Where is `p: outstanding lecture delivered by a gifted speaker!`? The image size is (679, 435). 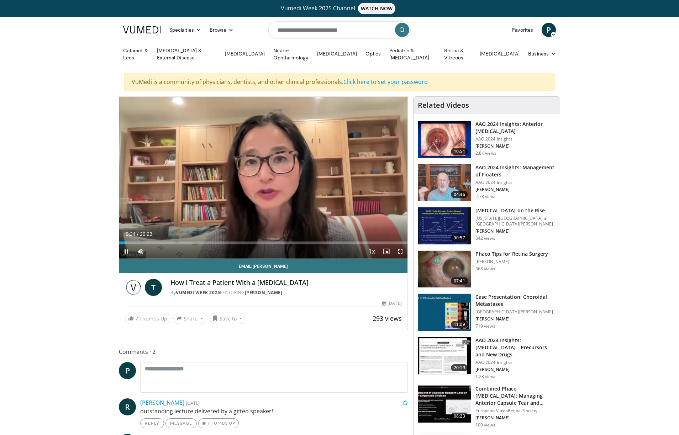
p: outstanding lecture delivered by a gifted speaker! is located at coordinates (274, 411).